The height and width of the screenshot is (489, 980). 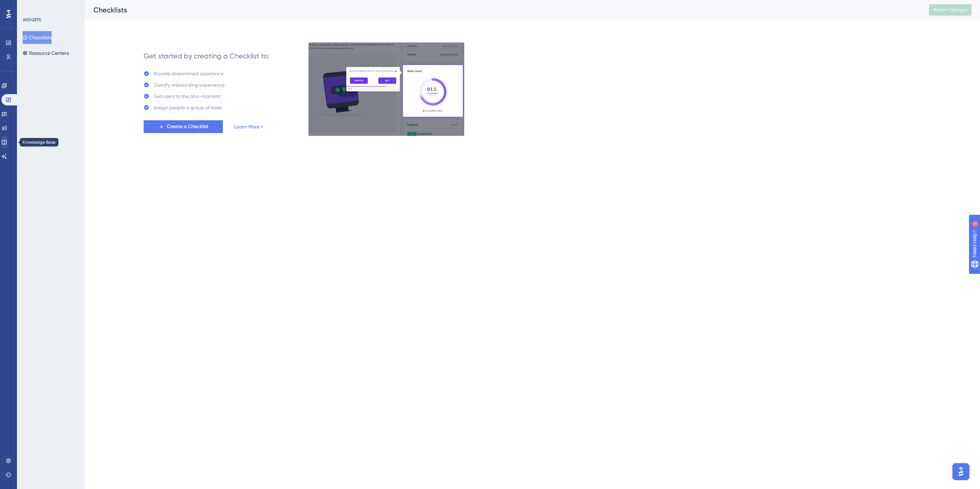 What do you see at coordinates (187, 96) in the screenshot?
I see `div: Get users to the aha-moment` at bounding box center [187, 96].